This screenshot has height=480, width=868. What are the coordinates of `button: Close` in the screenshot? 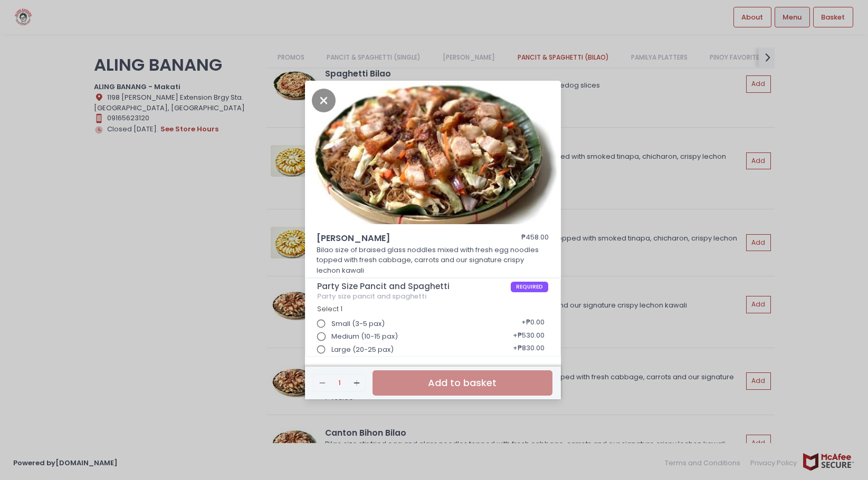 It's located at (324, 100).